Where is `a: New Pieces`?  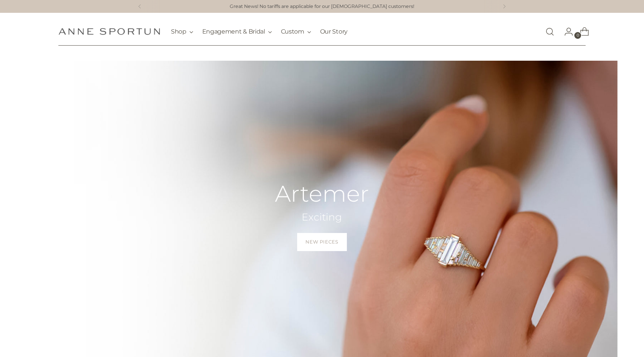
a: New Pieces is located at coordinates (322, 242).